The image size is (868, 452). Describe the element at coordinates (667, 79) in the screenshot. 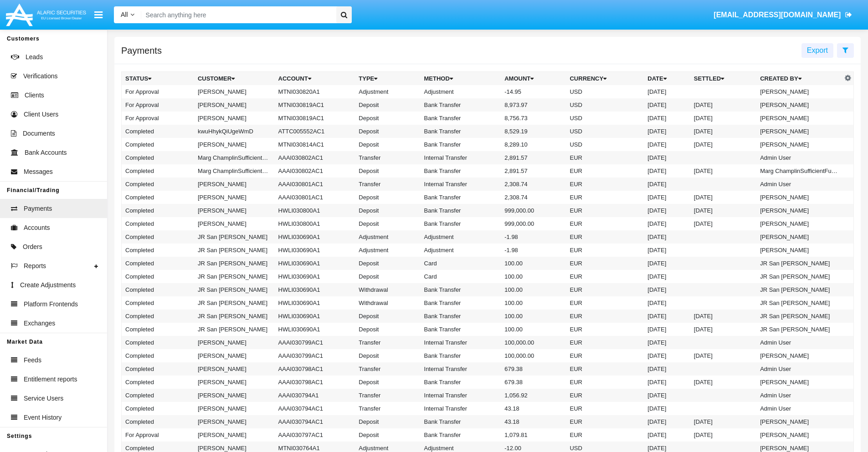

I see `th: Date` at that location.